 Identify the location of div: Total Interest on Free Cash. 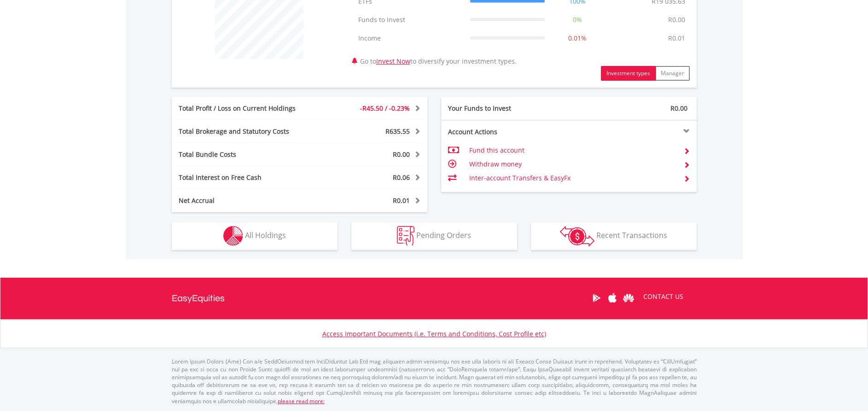
(246, 178).